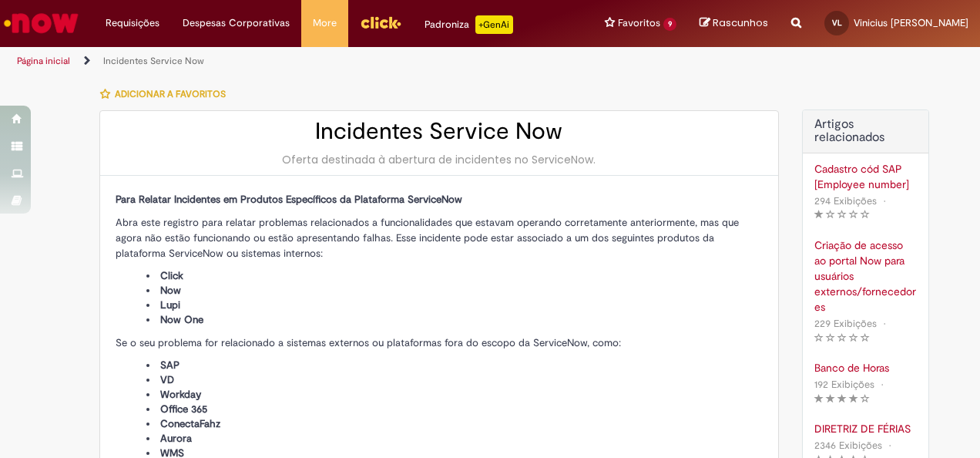  What do you see at coordinates (493, 25) in the screenshot?
I see `p: +GenAi` at bounding box center [493, 25].